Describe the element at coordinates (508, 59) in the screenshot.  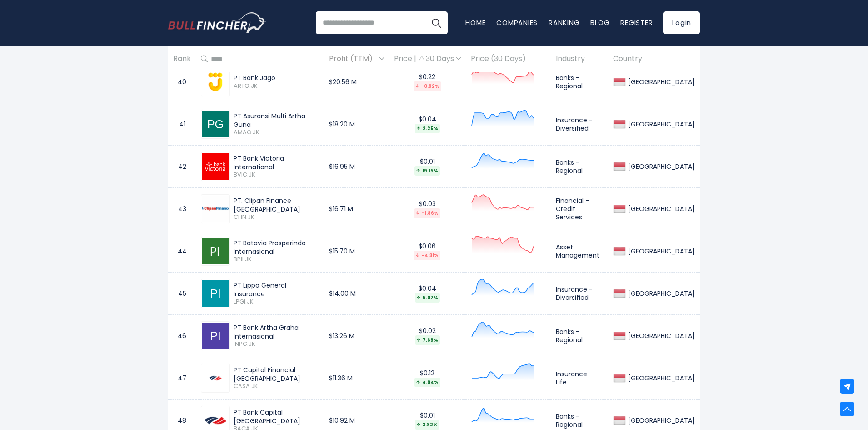
I see `th: Price (30 Days)` at that location.